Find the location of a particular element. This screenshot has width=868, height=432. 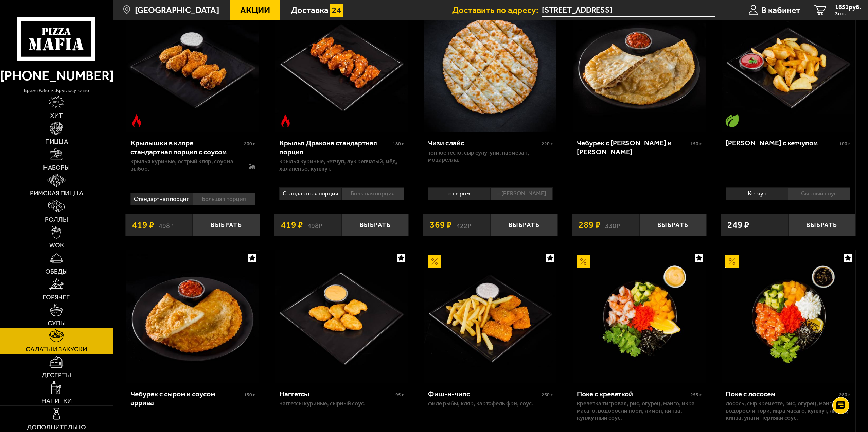

p: крылья куриные, кетчуп, лук репчатый, мёд, халапеньо, кунжут. is located at coordinates (342, 165).